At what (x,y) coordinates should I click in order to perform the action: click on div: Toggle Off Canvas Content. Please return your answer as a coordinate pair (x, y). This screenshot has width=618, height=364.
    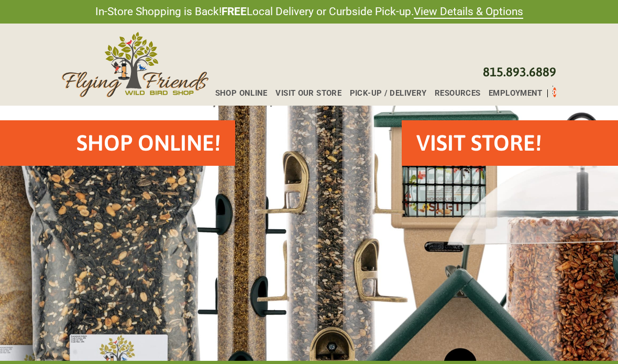
    Looking at the image, I should click on (552, 91).